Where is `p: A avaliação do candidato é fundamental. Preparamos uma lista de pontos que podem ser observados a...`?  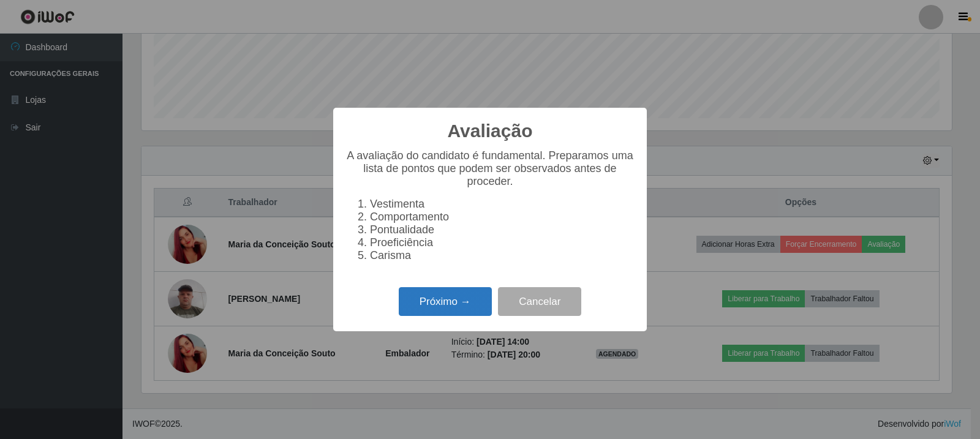 p: A avaliação do candidato é fundamental. Preparamos uma lista de pontos que podem ser observados a... is located at coordinates (490, 169).